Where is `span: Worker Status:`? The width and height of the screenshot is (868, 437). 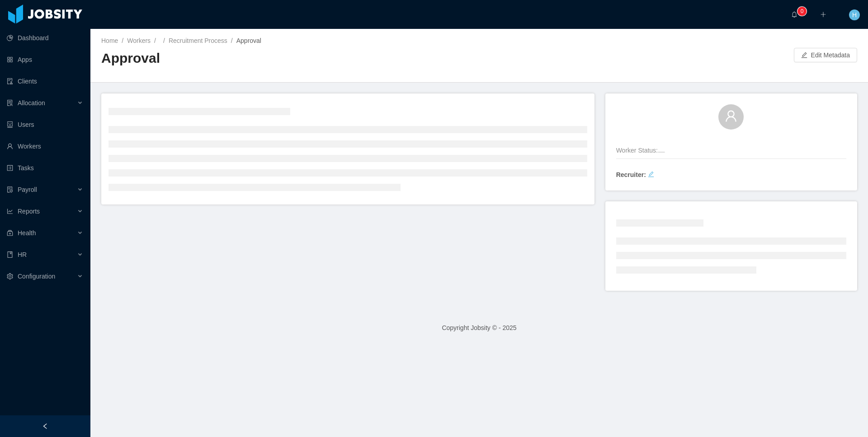
span: Worker Status: is located at coordinates (637, 150).